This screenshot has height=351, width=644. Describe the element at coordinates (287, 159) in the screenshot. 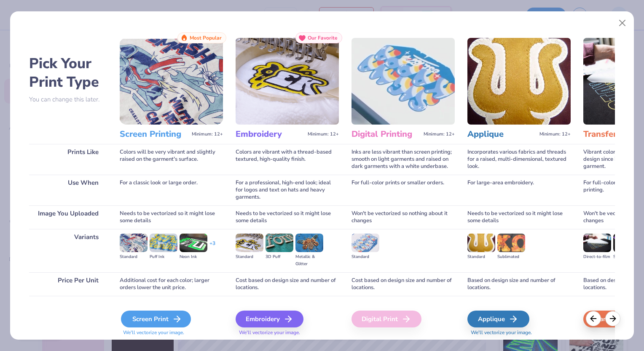

I see `div: Colors are vibrant with a thread-based textured, high-quality finish.` at that location.